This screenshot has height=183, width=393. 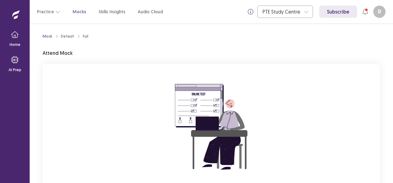 I want to click on nav: breadcrumb, so click(x=65, y=36).